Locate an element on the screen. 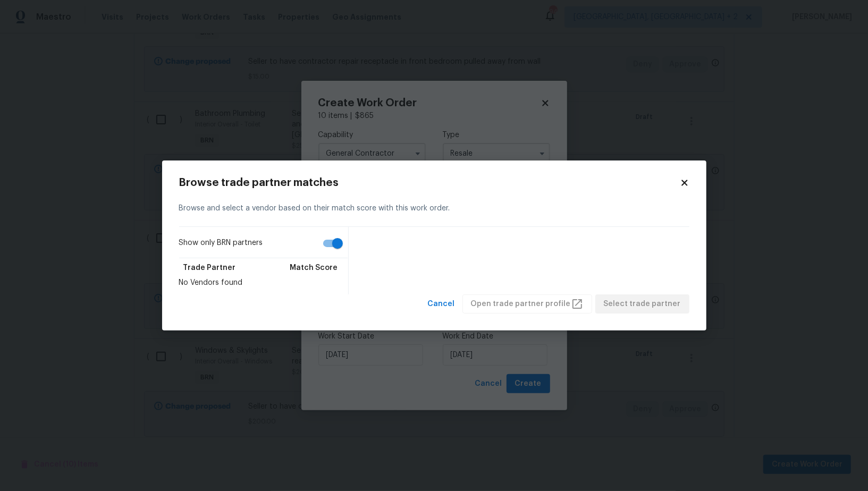 The image size is (868, 491). button: Cancel is located at coordinates (441, 304).